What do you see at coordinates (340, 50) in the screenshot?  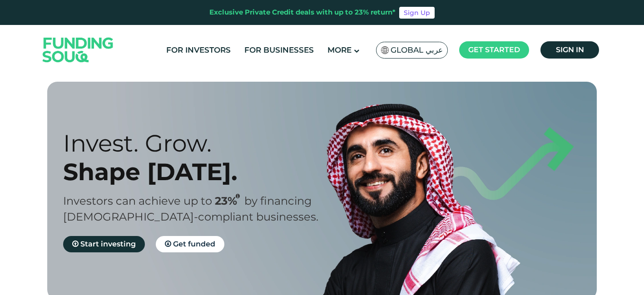 I see `span: More` at bounding box center [340, 50].